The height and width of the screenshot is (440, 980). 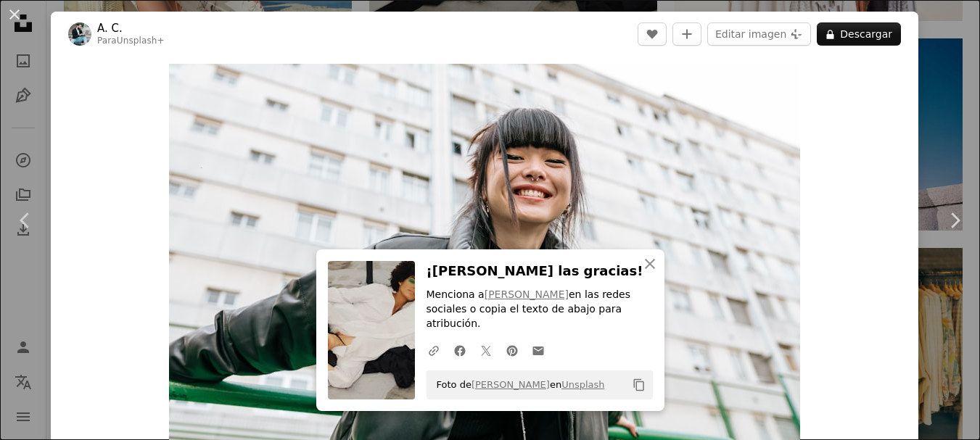 I want to click on button: Descargar, so click(x=858, y=34).